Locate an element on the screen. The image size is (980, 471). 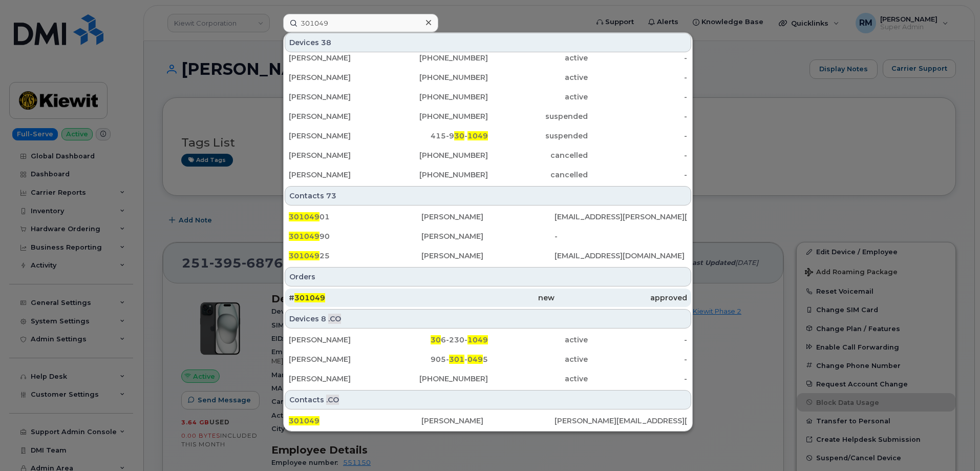
span: 301 is located at coordinates (456, 359).